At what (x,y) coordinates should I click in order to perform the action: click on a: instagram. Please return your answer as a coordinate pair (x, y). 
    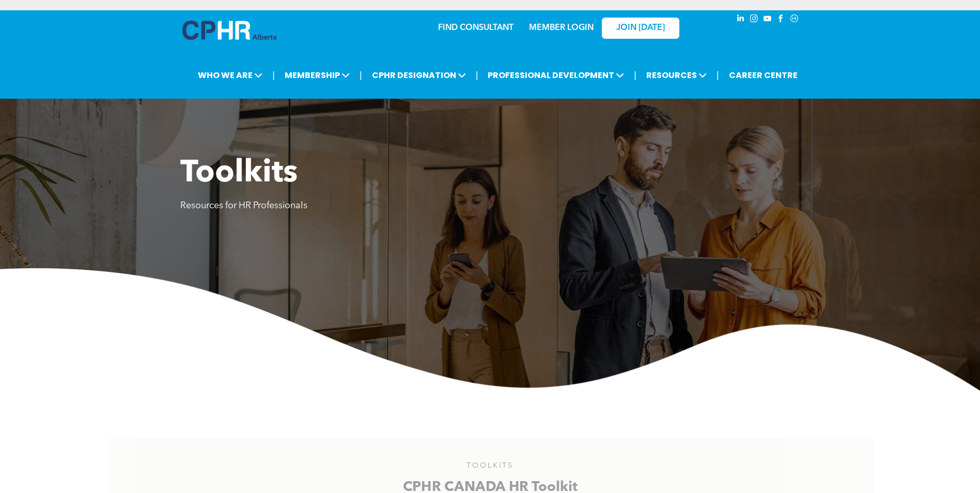
    Looking at the image, I should click on (755, 20).